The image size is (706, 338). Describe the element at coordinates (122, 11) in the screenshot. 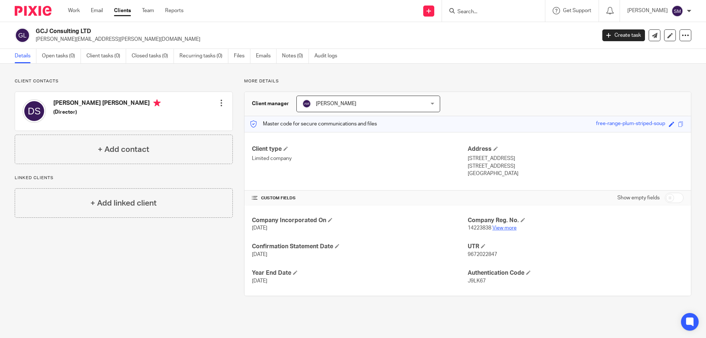

I see `a: Clients` at that location.